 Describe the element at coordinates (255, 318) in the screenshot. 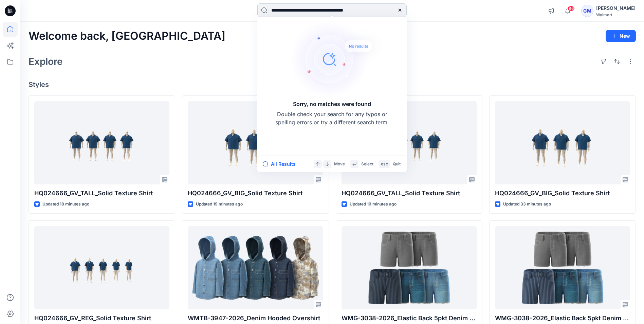

I see `p: WMTB-3947-2026_Denim Hooded Overshirt` at that location.